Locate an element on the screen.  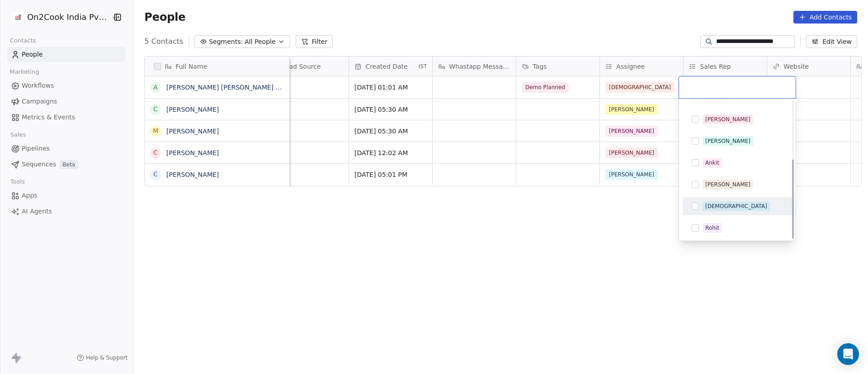
div: Ankit is located at coordinates (712, 163).